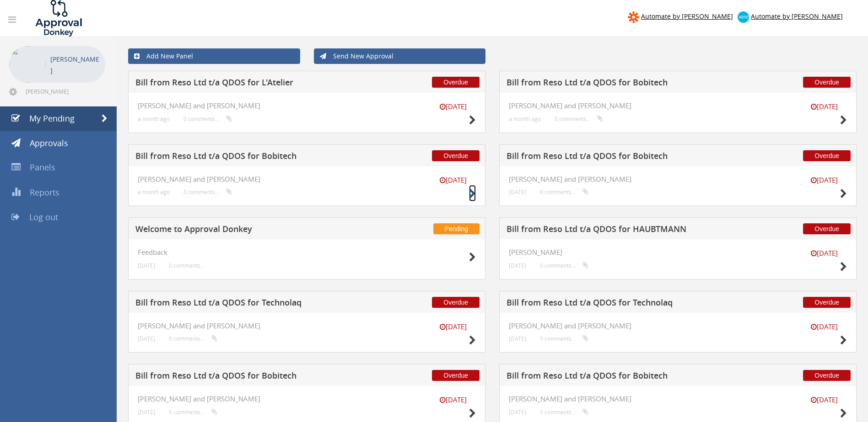 This screenshot has width=868, height=422. I want to click on span: Panels, so click(42, 167).